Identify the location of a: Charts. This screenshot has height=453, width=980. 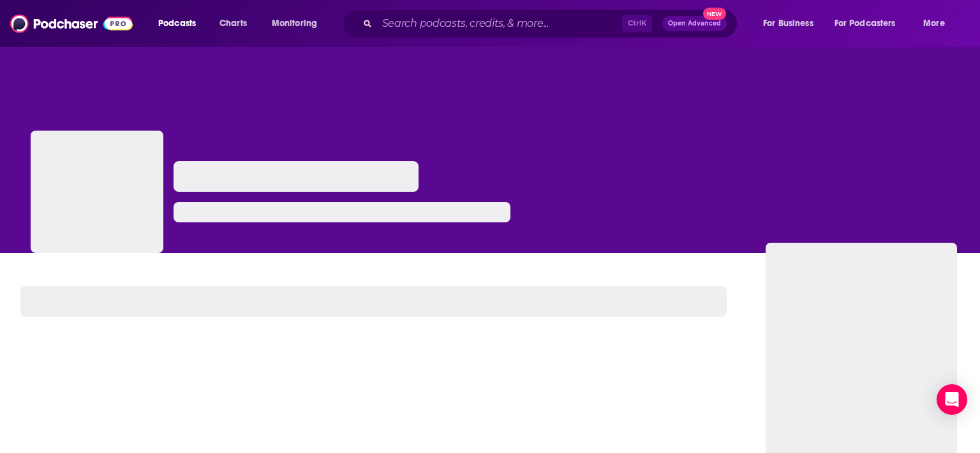
(233, 23).